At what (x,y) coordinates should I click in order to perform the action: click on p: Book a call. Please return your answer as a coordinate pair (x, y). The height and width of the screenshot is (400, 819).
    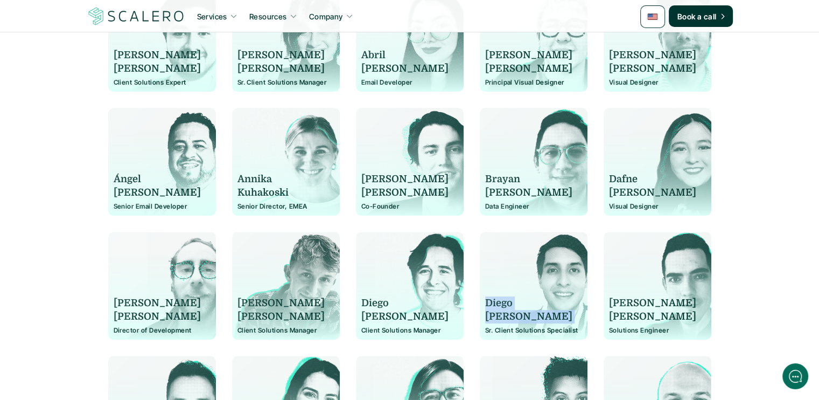
    Looking at the image, I should click on (697, 16).